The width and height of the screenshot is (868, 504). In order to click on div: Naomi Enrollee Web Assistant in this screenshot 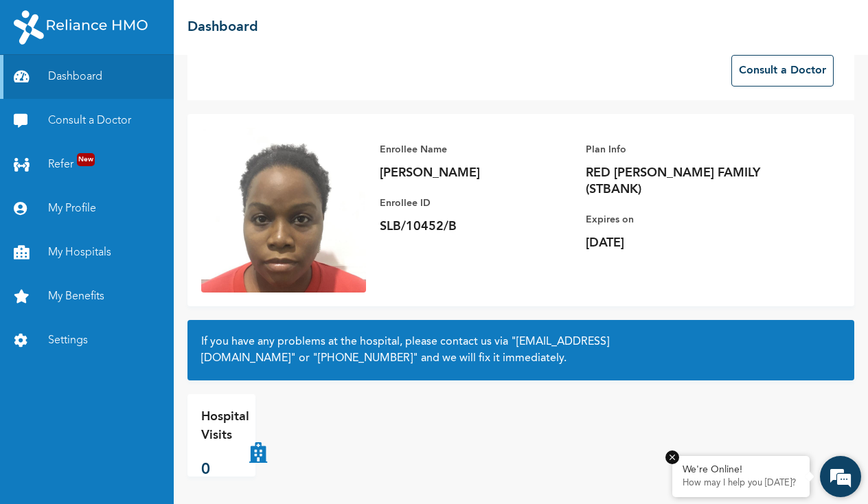, I will do `click(161, 74)`.